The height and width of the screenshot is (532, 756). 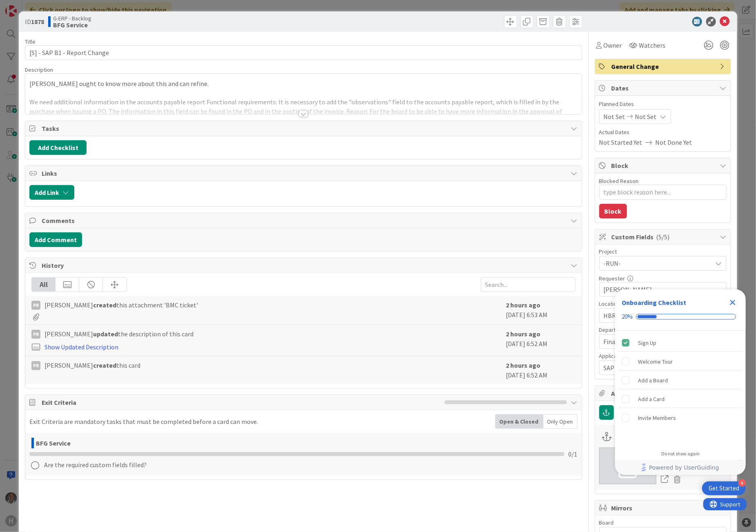 What do you see at coordinates (665, 480) in the screenshot?
I see `a: Open` at bounding box center [665, 480].